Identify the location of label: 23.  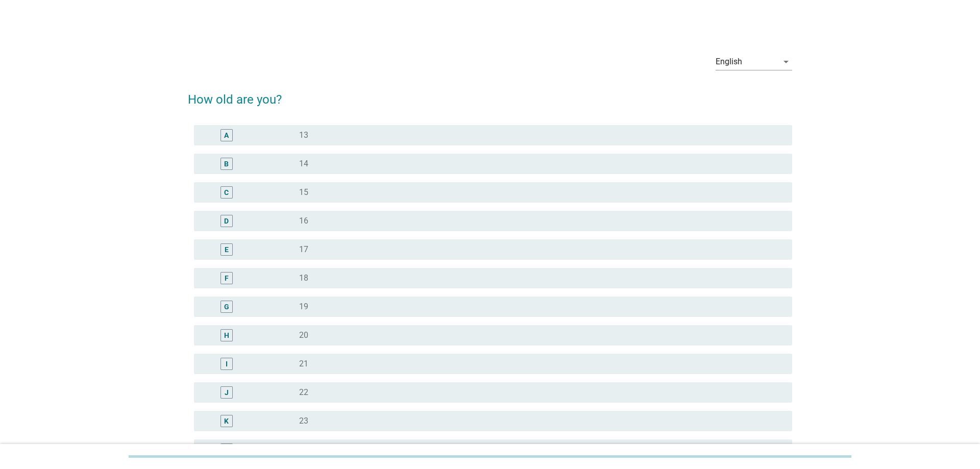
(303, 421).